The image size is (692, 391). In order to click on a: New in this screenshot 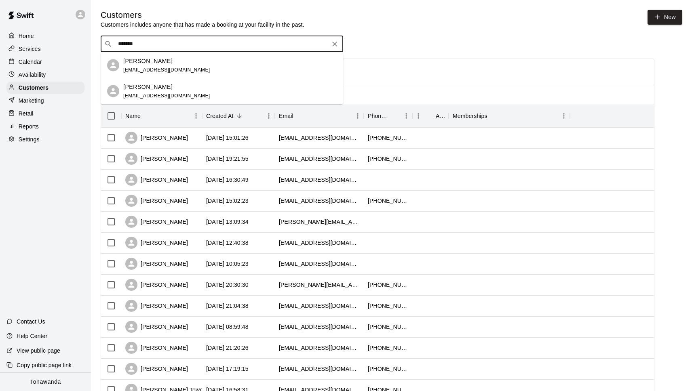, I will do `click(665, 17)`.